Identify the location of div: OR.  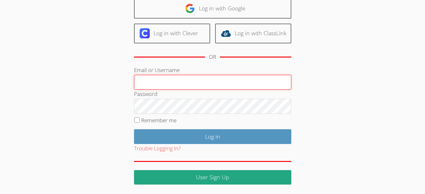
(212, 57).